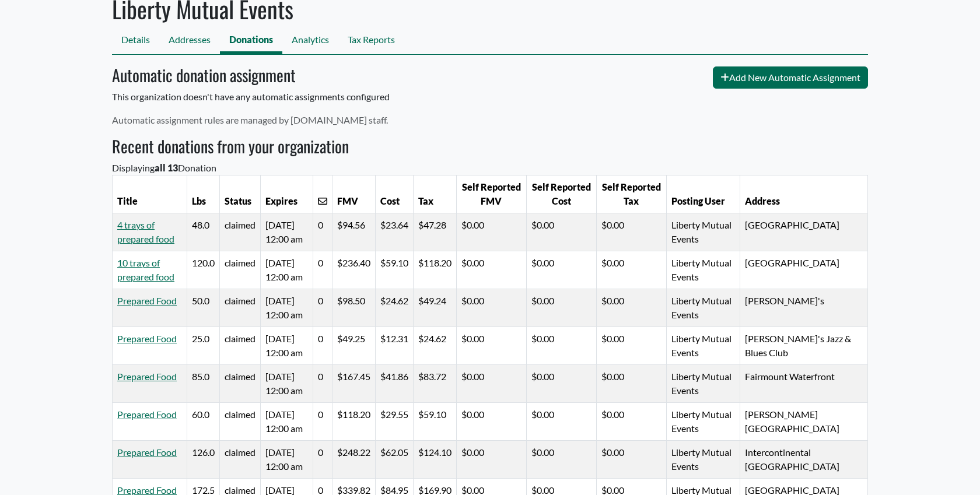  Describe the element at coordinates (702, 194) in the screenshot. I see `th: Posting User` at that location.